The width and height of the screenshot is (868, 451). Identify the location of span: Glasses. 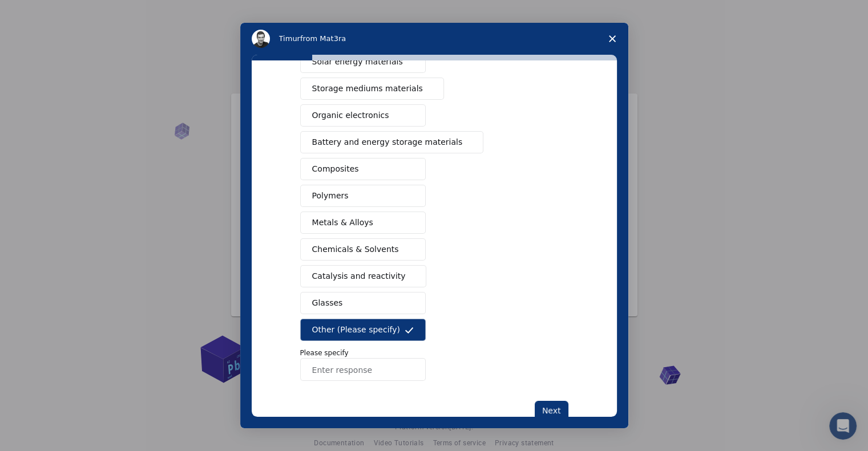
(328, 303).